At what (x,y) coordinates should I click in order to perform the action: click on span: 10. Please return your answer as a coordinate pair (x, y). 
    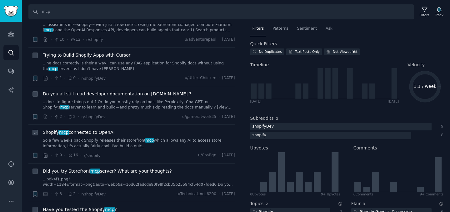
    Looking at the image, I should click on (59, 40).